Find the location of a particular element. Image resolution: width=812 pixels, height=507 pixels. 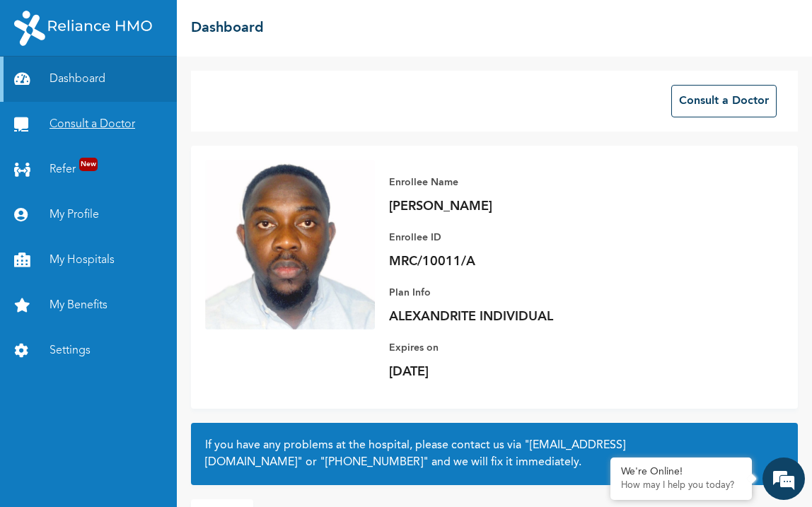

h2: Dashboard is located at coordinates (227, 28).